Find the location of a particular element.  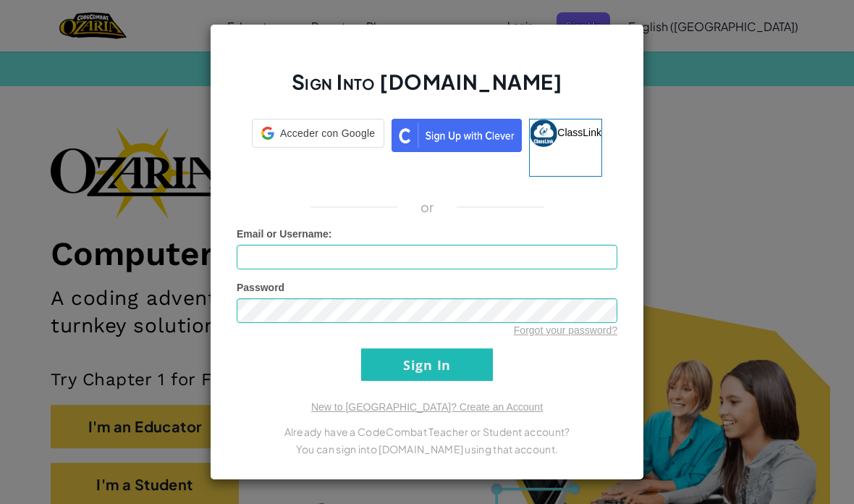

img: clever_sso_button@2x.png is located at coordinates (456, 136).